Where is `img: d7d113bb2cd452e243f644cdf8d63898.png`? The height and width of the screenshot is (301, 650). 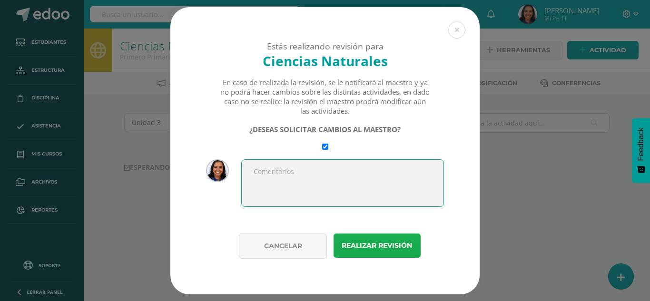
img: d7d113bb2cd452e243f644cdf8d63898.png is located at coordinates (217, 171).